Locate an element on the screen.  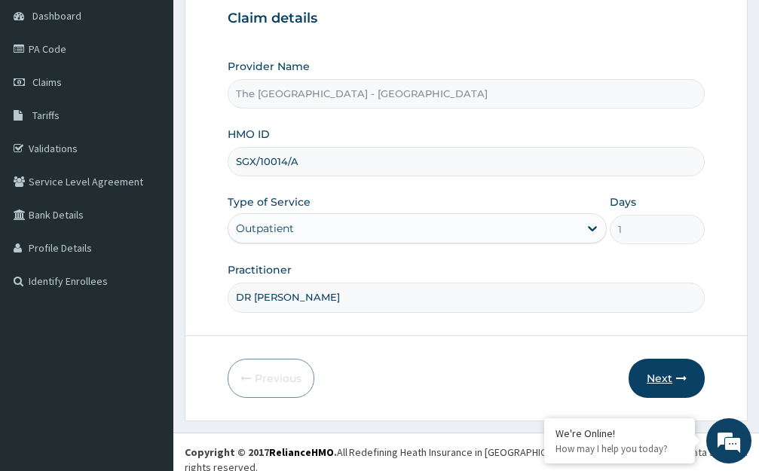
label: Provider Name is located at coordinates (268, 66).